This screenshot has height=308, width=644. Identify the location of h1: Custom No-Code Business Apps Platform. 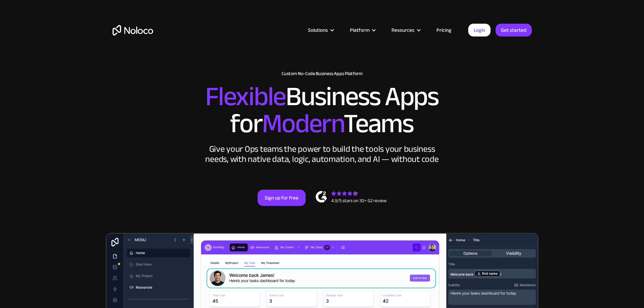
(322, 74).